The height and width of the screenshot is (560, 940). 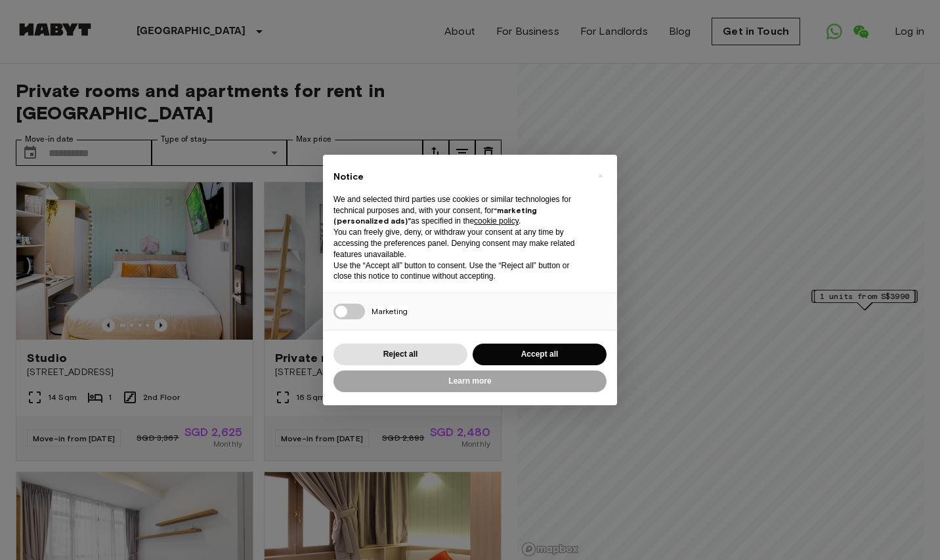 What do you see at coordinates (389, 311) in the screenshot?
I see `span: Marketing` at bounding box center [389, 311].